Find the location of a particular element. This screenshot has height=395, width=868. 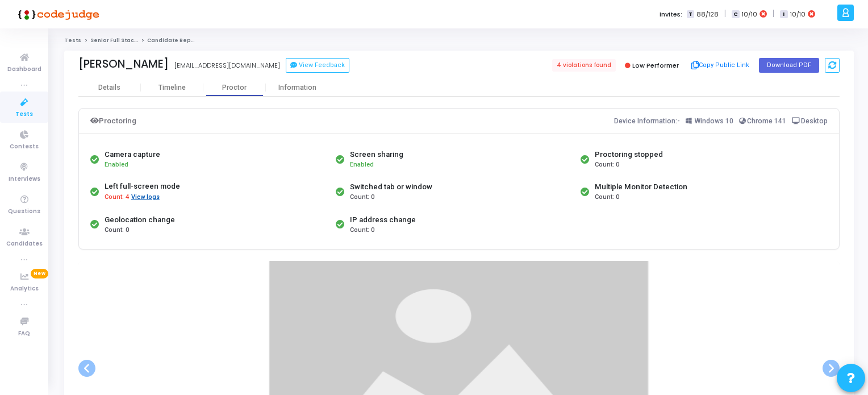

div: Timeline is located at coordinates (172, 88).